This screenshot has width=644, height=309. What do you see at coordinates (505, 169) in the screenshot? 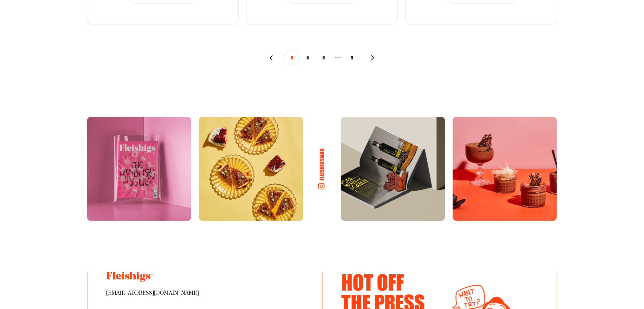
I see `img: Instagram Photo 4` at bounding box center [505, 169].